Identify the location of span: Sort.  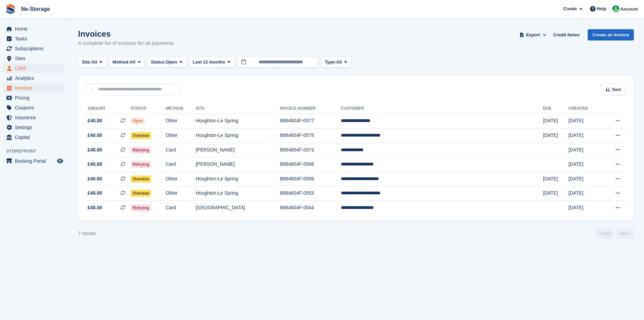
(616, 90).